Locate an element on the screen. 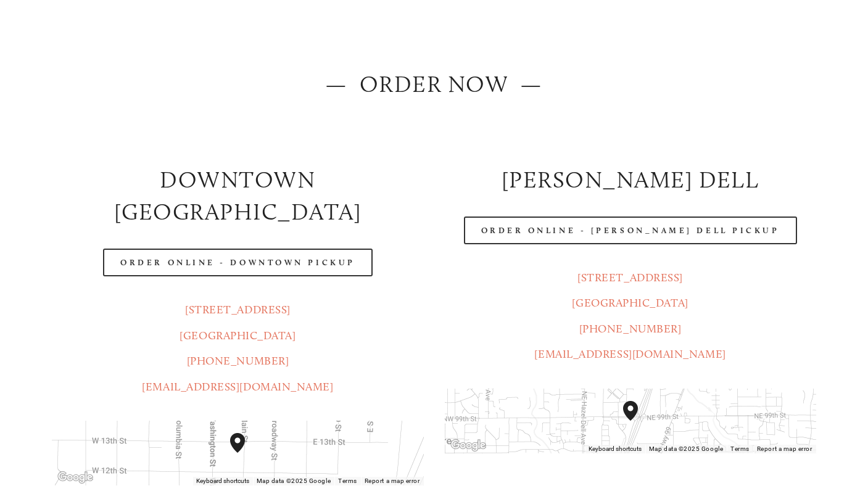  div: Amaro's Table 816 Northeast 98th Circle Vancouver, WA, 98665, United States is located at coordinates (638, 421).